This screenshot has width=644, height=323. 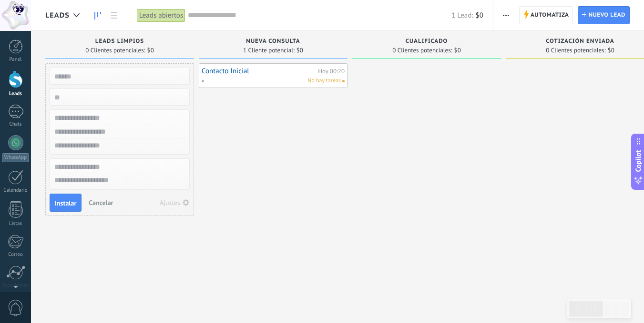 I want to click on div: Chats, so click(x=15, y=124).